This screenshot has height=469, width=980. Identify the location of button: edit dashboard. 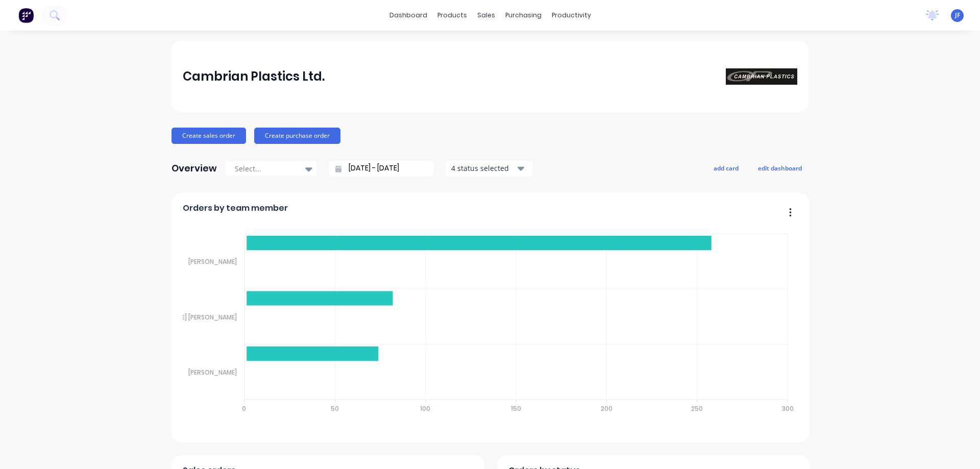
(780, 168).